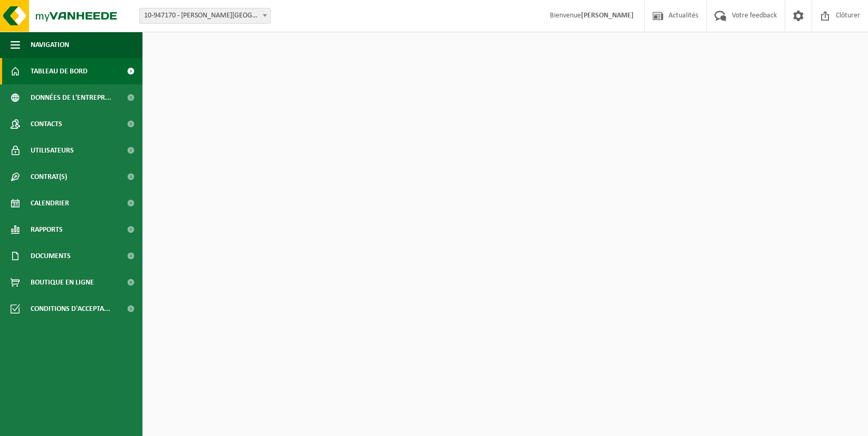  Describe the element at coordinates (49, 177) in the screenshot. I see `span: Contrat(s)` at that location.